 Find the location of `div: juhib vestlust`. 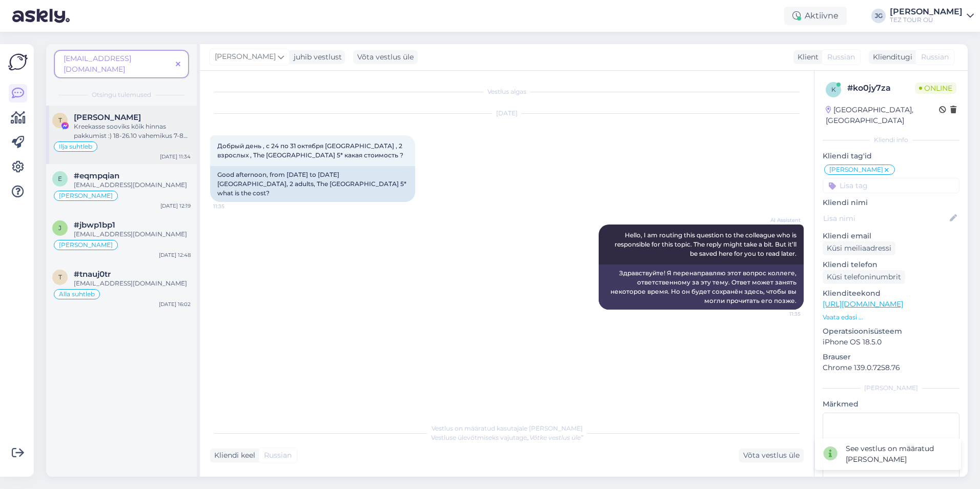

div: juhib vestlust is located at coordinates (316, 57).